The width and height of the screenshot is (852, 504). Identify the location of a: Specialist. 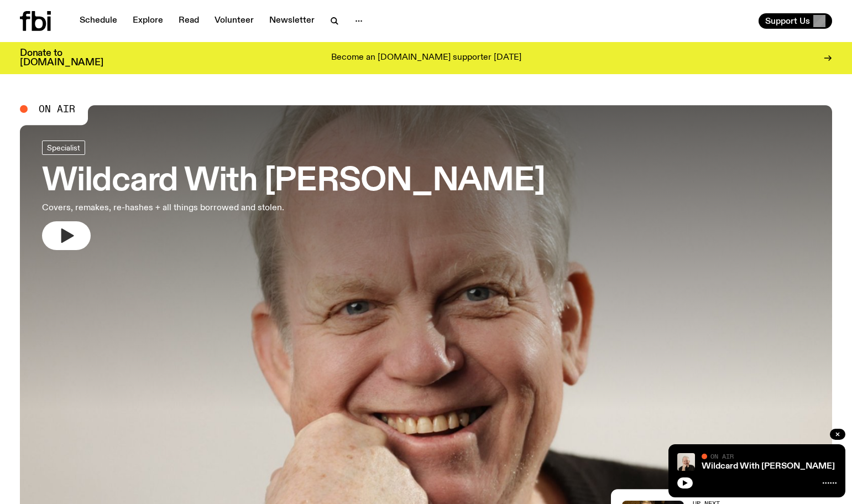
(64, 148).